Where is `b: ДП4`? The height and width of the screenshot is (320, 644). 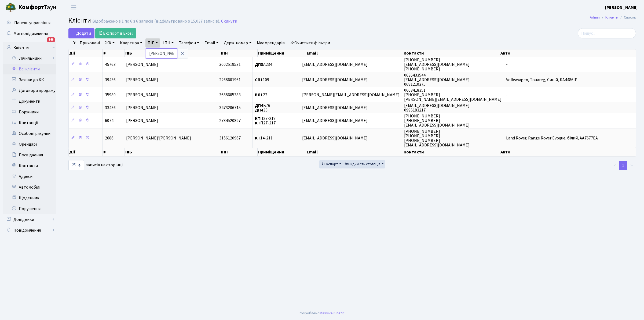
b: ДП4 is located at coordinates (259, 106).